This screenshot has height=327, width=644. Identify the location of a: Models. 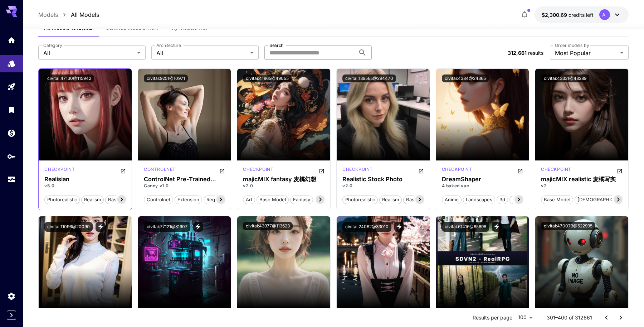
(48, 15).